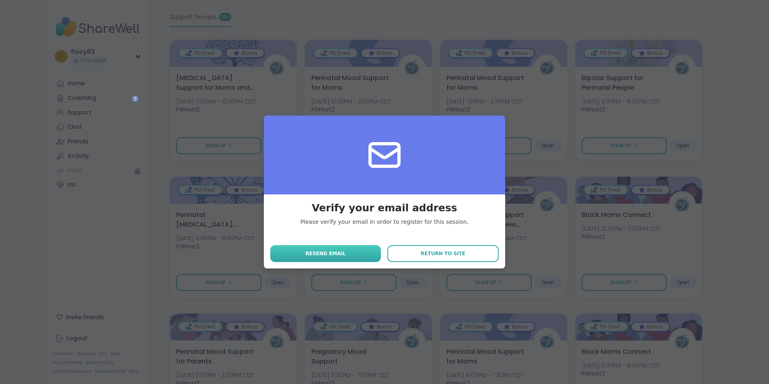  What do you see at coordinates (443, 253) in the screenshot?
I see `span: Return to site` at bounding box center [443, 253].